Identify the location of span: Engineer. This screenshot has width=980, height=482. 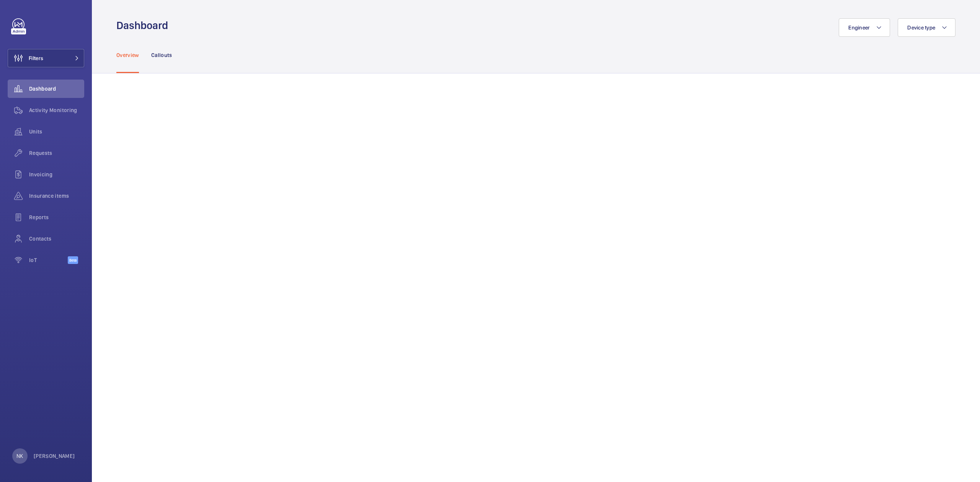
(859, 28).